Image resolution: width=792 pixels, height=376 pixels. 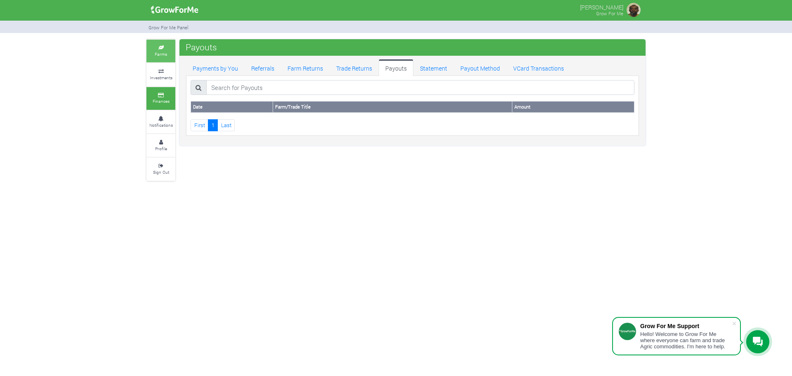 I want to click on a: Profile, so click(x=161, y=145).